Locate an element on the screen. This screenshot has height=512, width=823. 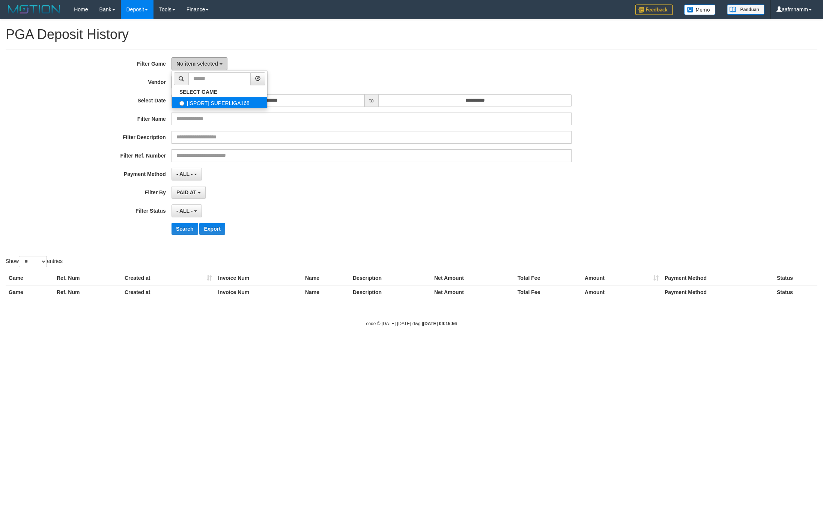
h1: PGA Deposit History is located at coordinates (411, 35).